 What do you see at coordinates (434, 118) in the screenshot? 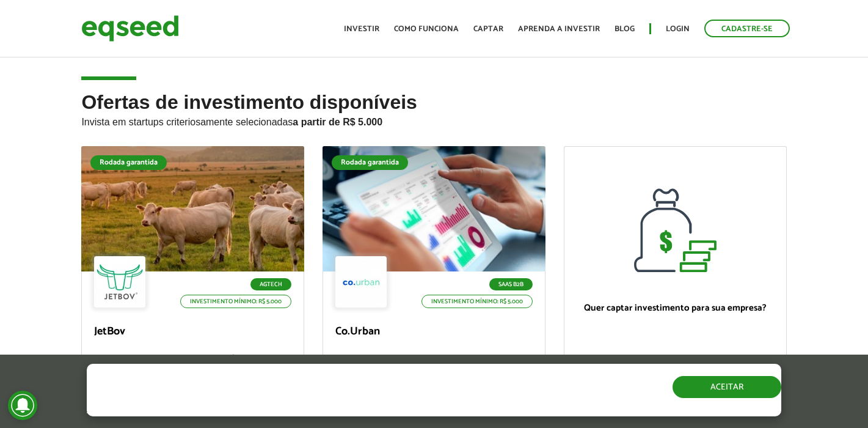
I see `h2: Ofertas de investimento disponíveis` at bounding box center [434, 118].